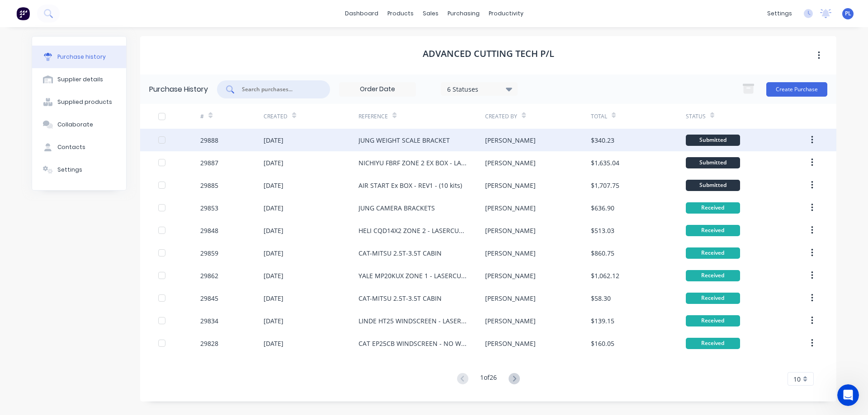 The height and width of the screenshot is (415, 868). What do you see at coordinates (413, 275) in the screenshot?
I see `div: YALE MP20KUX ZONE 1 - LASERCUTTING` at bounding box center [413, 275].